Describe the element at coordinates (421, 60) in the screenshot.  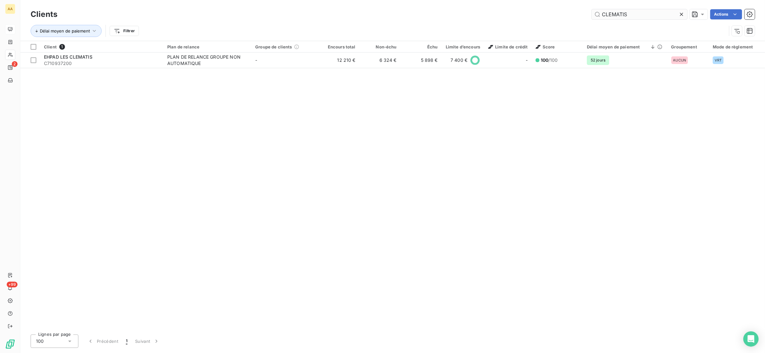
I see `td: 5 898 €` at that location.